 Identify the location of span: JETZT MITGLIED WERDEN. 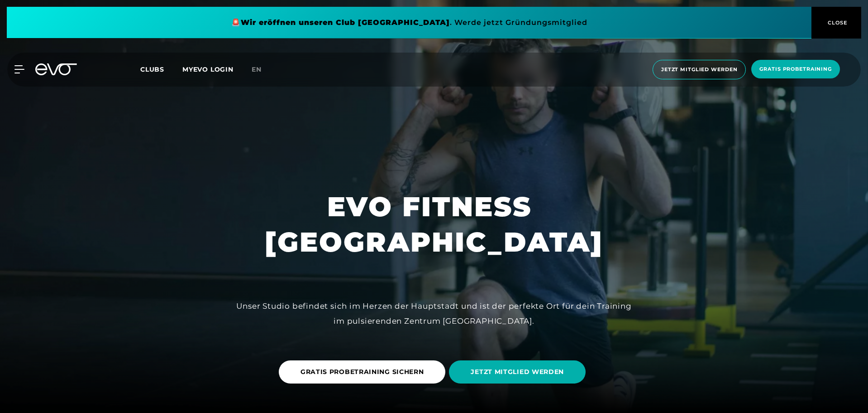
(517, 371).